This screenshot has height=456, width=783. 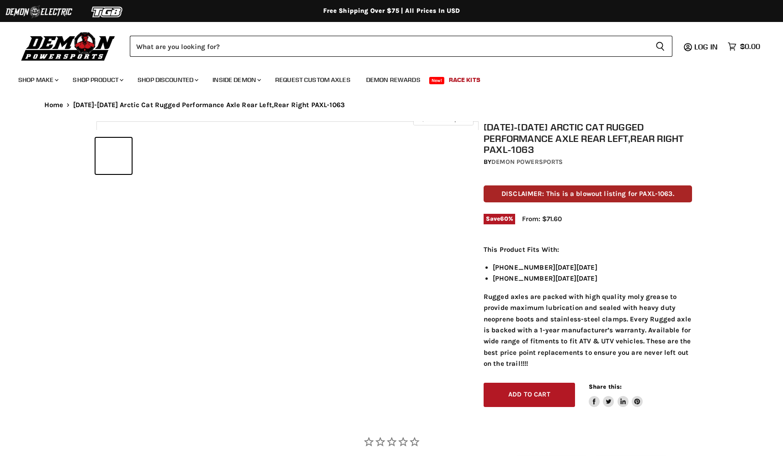 I want to click on aside: Share this:, so click(x=616, y=394).